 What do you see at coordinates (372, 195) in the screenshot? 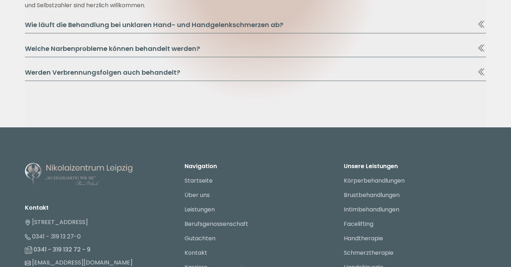
I see `a: Brustbehandlungen` at bounding box center [372, 195].